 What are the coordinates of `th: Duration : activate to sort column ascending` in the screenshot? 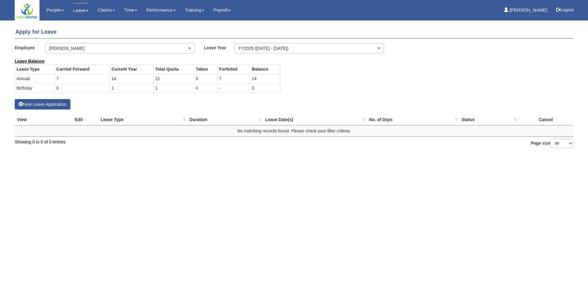 It's located at (225, 120).